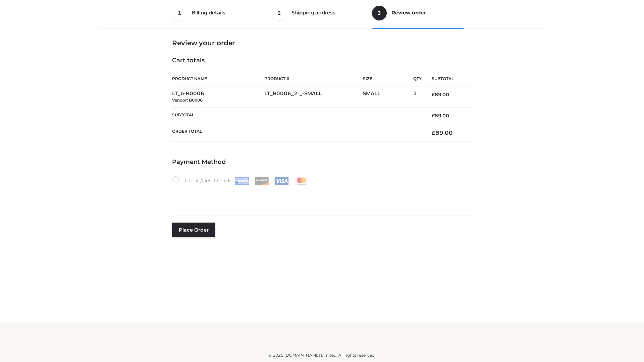  What do you see at coordinates (313, 79) in the screenshot?
I see `th: Product #` at bounding box center [313, 79].